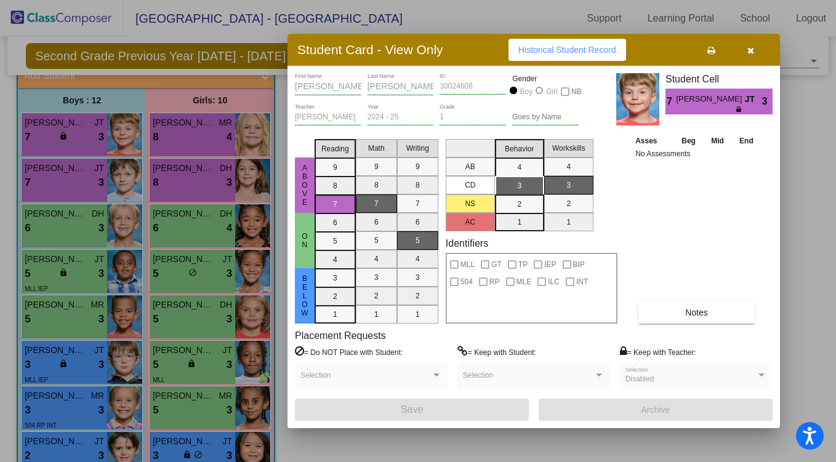 The height and width of the screenshot is (462, 836). Describe the element at coordinates (545, 118) in the screenshot. I see `input: goes by name` at that location.